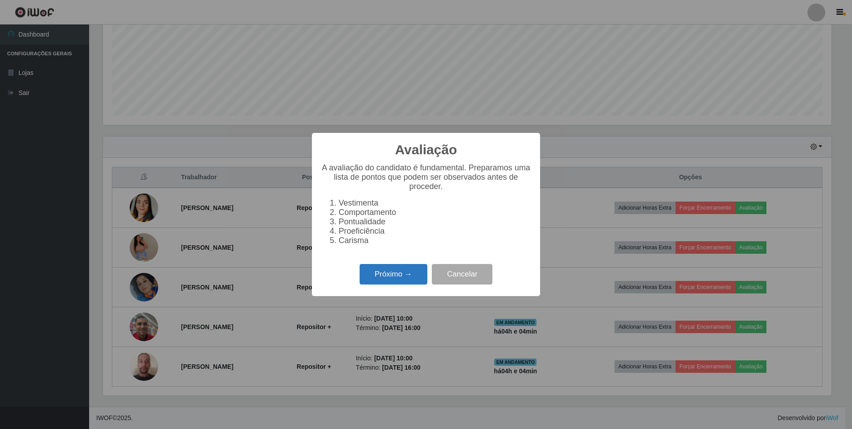 This screenshot has height=429, width=852. I want to click on button: Cancelar, so click(462, 274).